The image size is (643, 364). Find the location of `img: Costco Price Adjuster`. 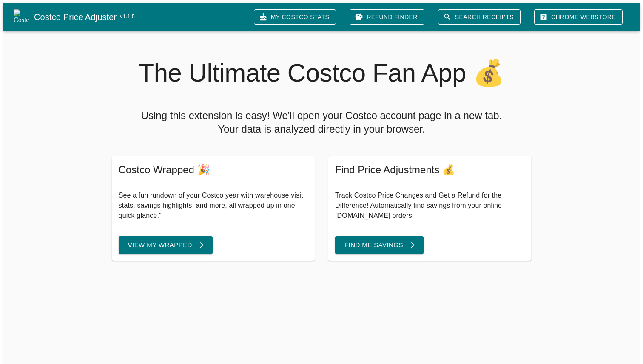

img: Costco Price Adjuster is located at coordinates (21, 17).